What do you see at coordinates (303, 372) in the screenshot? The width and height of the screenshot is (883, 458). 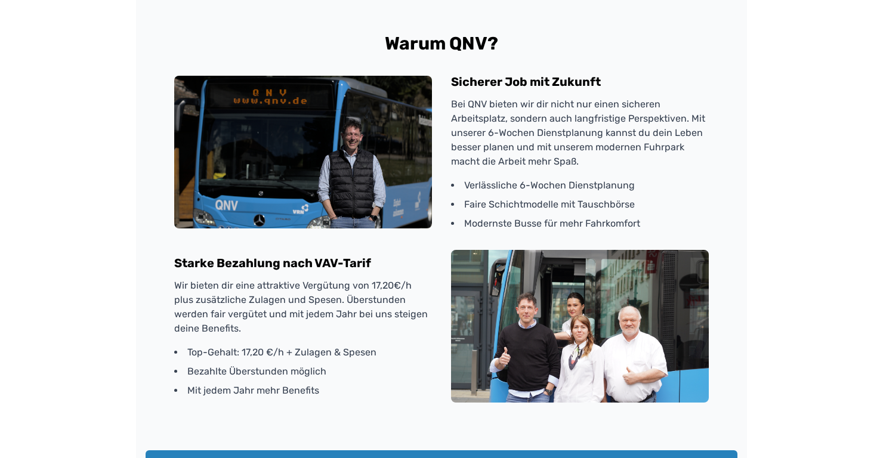 I see `li: Bezahlte Überstunden möglich` at bounding box center [303, 372].